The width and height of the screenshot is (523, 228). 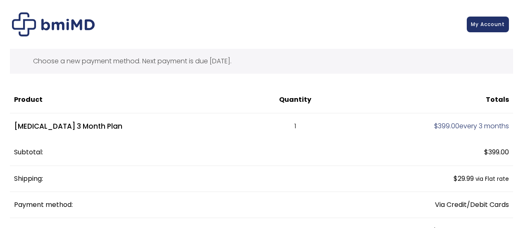 I want to click on th: Payment method:, so click(x=174, y=205).